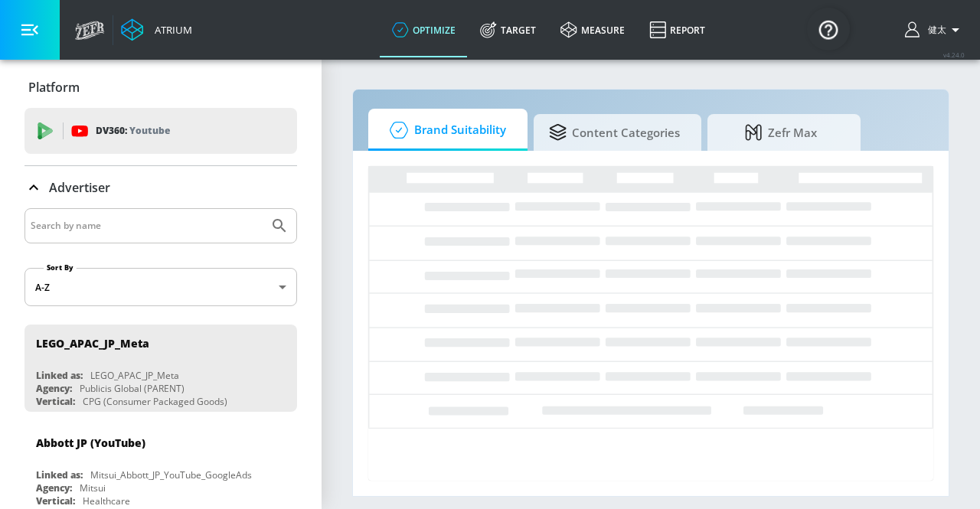  Describe the element at coordinates (161, 87) in the screenshot. I see `div: Platform` at that location.